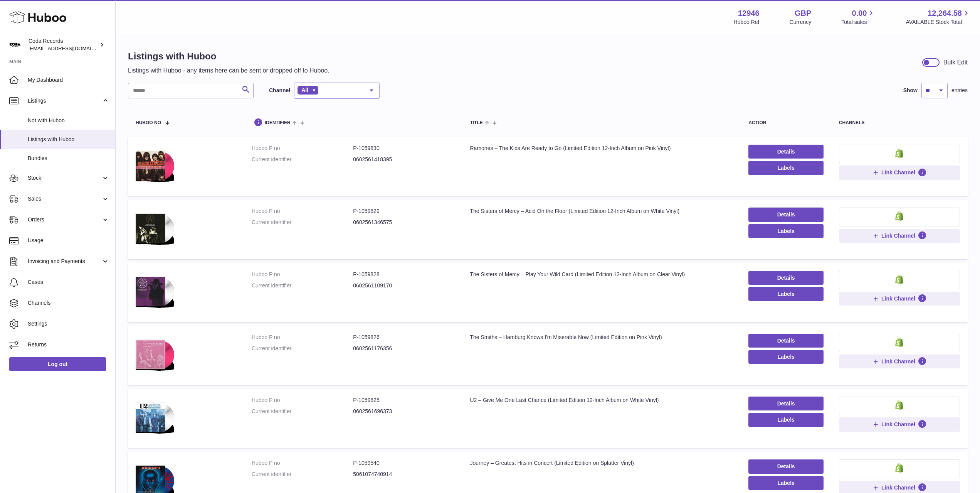 This screenshot has width=980, height=493. Describe the element at coordinates (228, 71) in the screenshot. I see `p: Listings with Huboo - any items here can be sent or dropped off to Huboo.` at that location.